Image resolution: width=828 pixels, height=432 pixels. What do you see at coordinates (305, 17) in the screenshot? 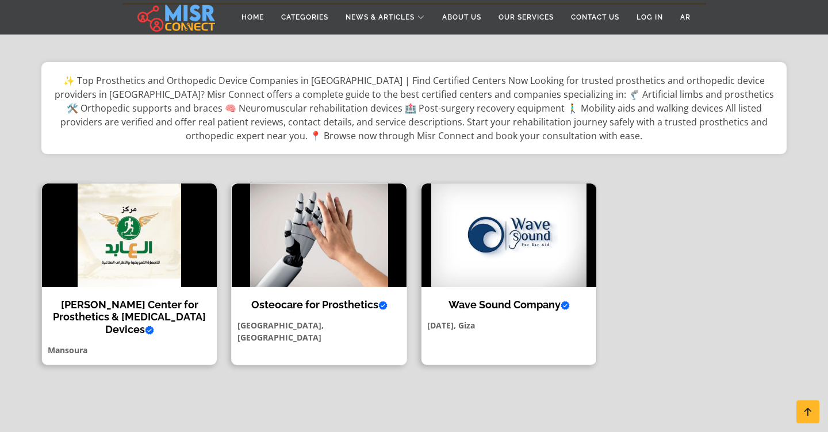
I see `a: Categories` at bounding box center [305, 17].